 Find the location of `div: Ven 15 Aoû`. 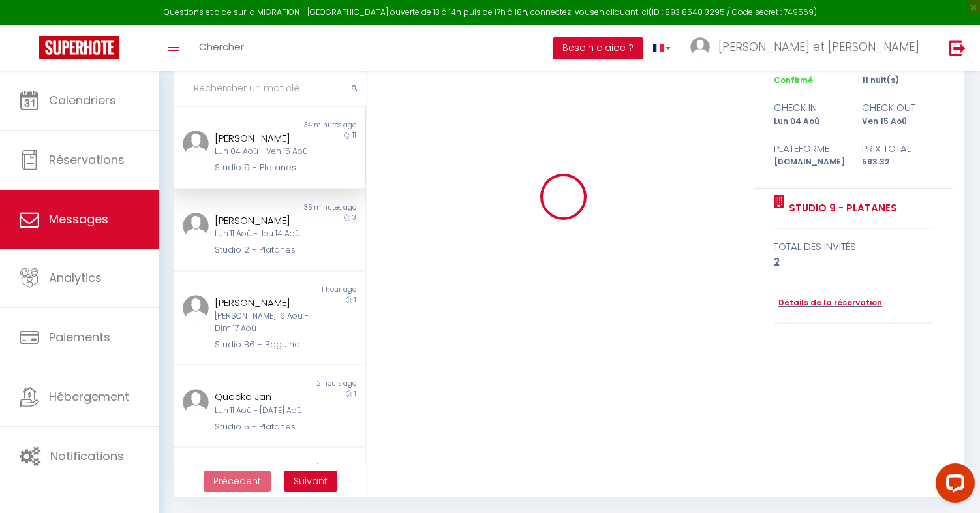

div: Ven 15 Aoû is located at coordinates (897, 122).